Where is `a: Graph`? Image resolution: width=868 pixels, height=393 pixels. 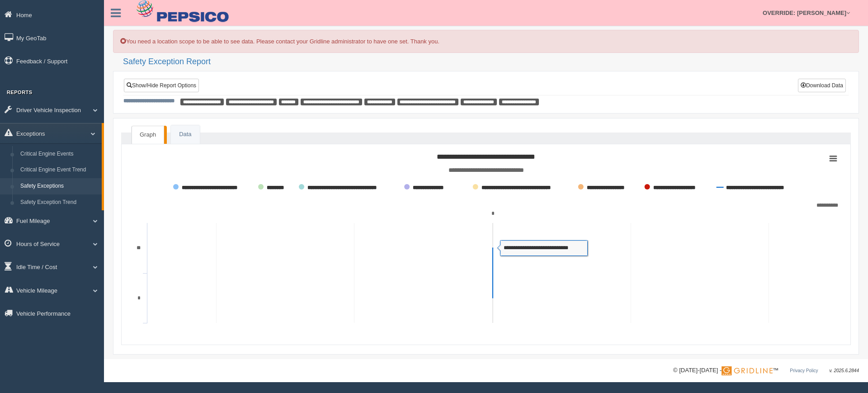 a: Graph is located at coordinates (148, 135).